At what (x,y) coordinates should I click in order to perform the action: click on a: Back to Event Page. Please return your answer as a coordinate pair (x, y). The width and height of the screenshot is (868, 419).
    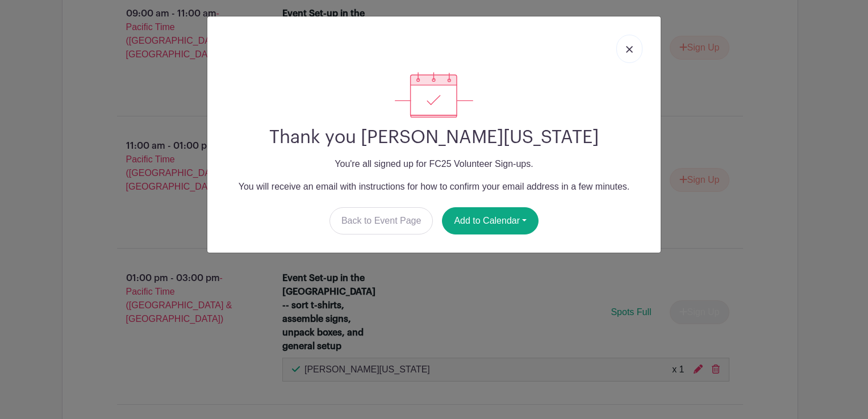
    Looking at the image, I should click on (381, 222).